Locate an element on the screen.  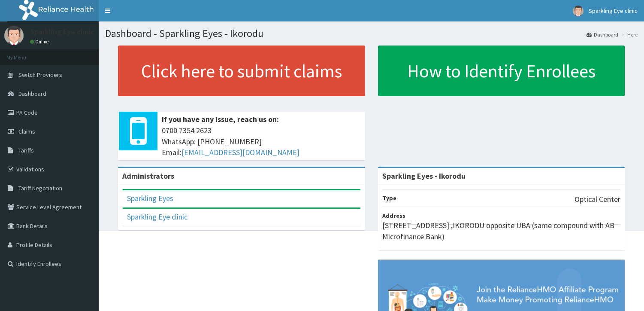
span: Dashboard is located at coordinates (32, 94).